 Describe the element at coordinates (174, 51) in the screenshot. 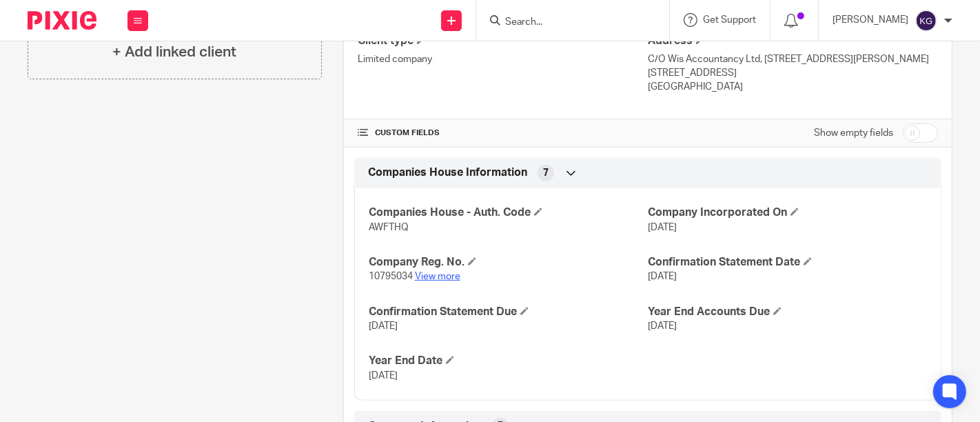

I see `h4: + Add linked client` at that location.